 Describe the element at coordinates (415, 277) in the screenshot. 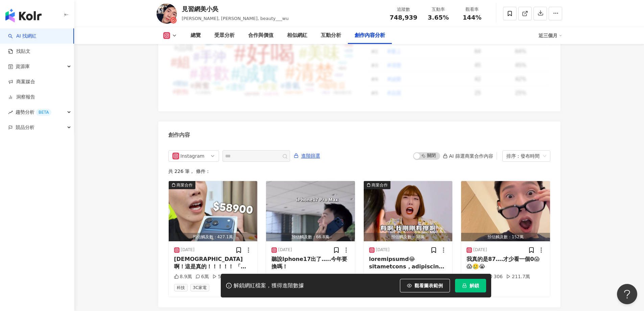

I see `div: 52萬` at that location.